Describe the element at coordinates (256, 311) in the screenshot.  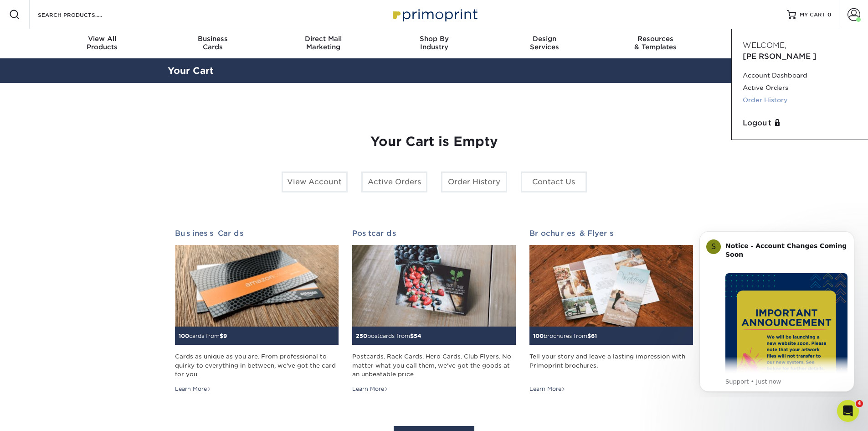
I see `a: Business Cards 100cards from$9 Cards as unique as you are. From professional to quirky to everyth...` at that location.